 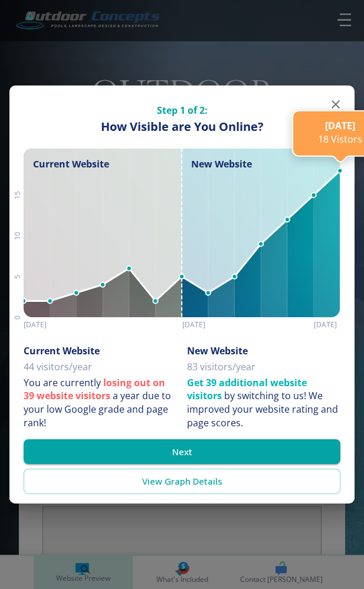 What do you see at coordinates (58, 367) in the screenshot?
I see `p: 44 visitors/year` at bounding box center [58, 367].